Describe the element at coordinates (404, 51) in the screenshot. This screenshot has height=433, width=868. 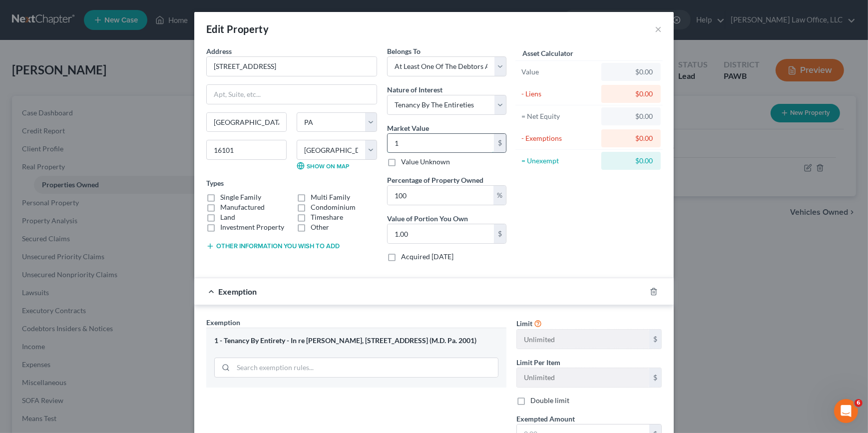
I see `span: Belongs To` at that location.